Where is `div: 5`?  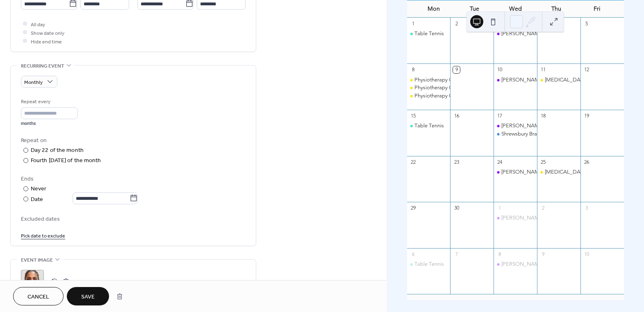 div: 5 is located at coordinates (587, 23).